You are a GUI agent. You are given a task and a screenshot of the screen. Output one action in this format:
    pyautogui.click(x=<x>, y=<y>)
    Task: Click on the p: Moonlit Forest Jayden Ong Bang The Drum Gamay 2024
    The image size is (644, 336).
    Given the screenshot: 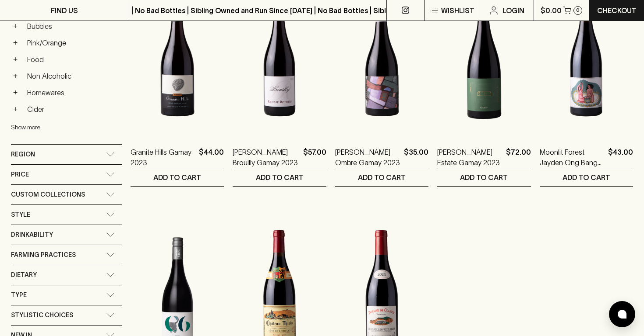 What is the action you would take?
    pyautogui.click(x=572, y=158)
    